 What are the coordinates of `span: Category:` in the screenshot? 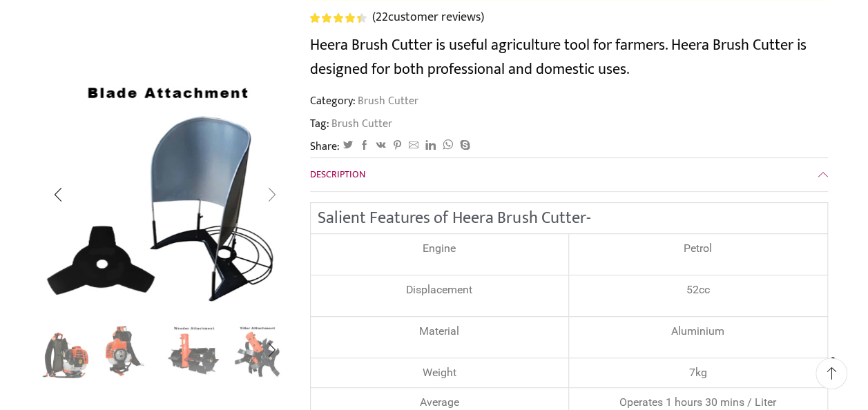 It's located at (364, 101).